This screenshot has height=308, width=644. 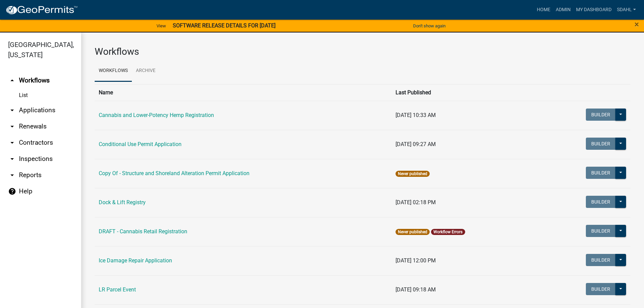 I want to click on a: Ice Damage Repair Application, so click(x=135, y=260).